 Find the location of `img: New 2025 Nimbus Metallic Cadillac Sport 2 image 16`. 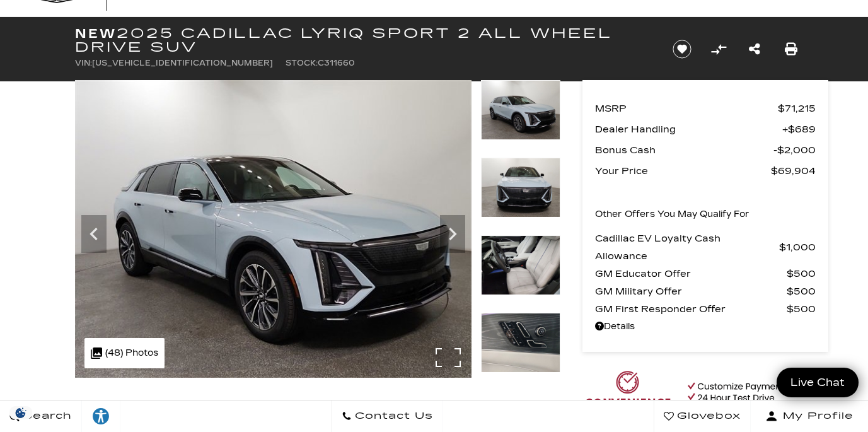

img: New 2025 Nimbus Metallic Cadillac Sport 2 image 16 is located at coordinates (520, 265).